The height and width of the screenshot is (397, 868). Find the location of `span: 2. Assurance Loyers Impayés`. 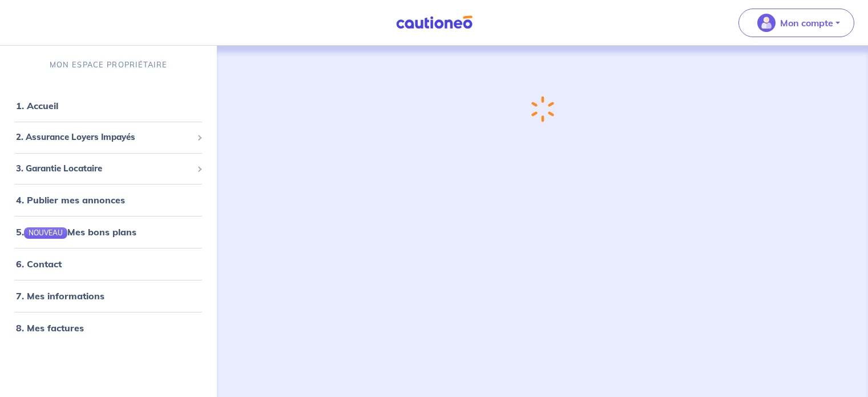

span: 2. Assurance Loyers Impayés is located at coordinates (104, 137).